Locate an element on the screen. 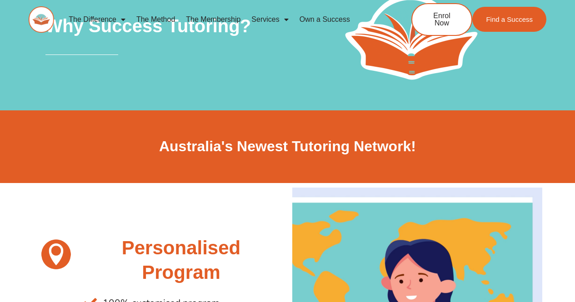 This screenshot has height=302, width=575. a: Enrol Now is located at coordinates (442, 20).